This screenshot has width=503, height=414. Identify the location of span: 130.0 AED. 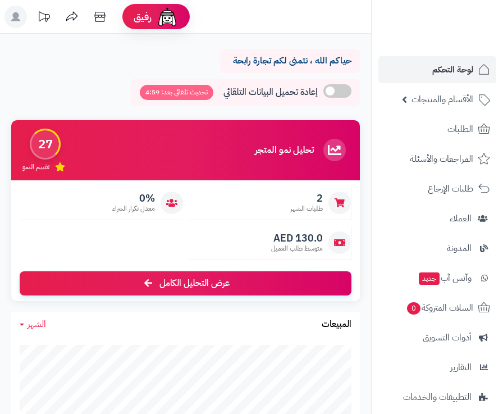
(297, 238).